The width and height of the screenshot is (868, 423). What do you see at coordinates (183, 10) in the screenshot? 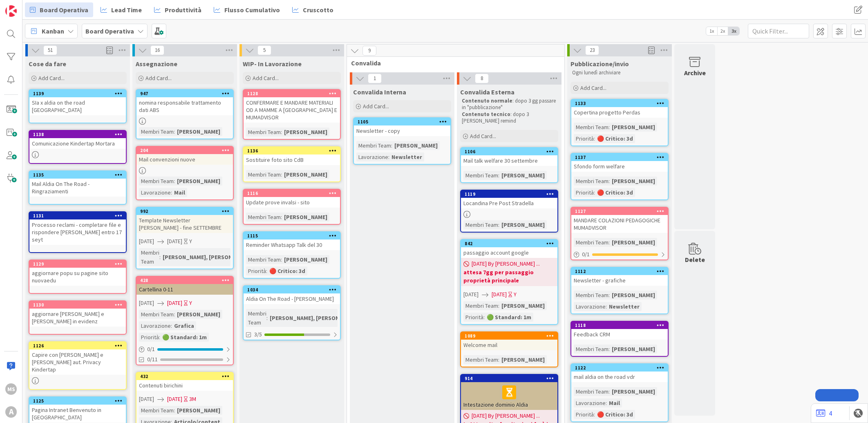
I see `span: Produttività` at bounding box center [183, 10].